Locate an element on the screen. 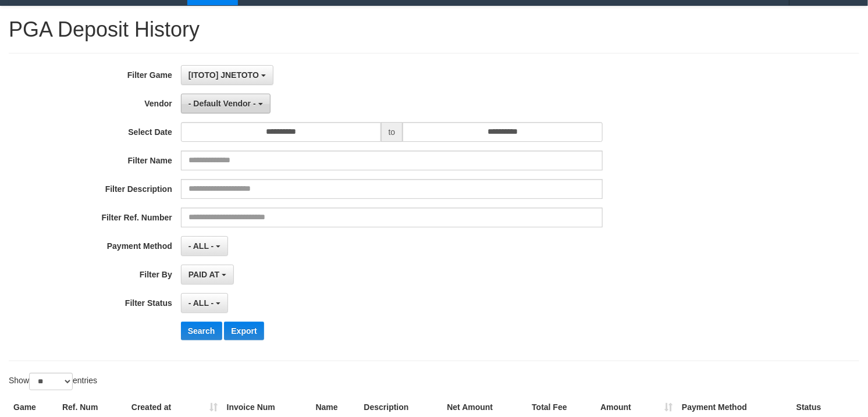 The width and height of the screenshot is (868, 417). button: Search is located at coordinates (201, 331).